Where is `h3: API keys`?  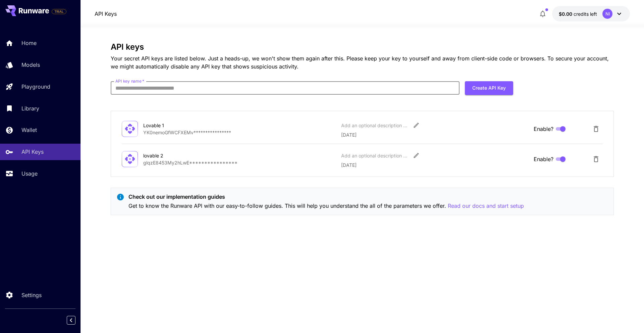 h3: API keys is located at coordinates (362, 47).